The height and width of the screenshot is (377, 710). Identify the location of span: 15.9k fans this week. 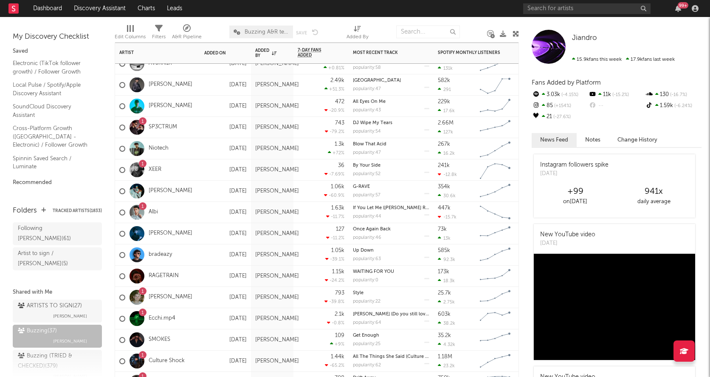
(597, 59).